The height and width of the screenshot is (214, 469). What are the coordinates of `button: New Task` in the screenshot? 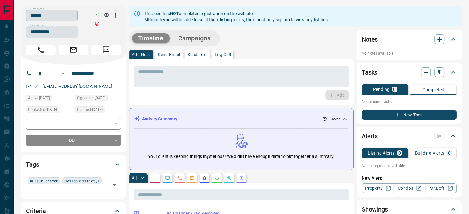 It's located at (409, 115).